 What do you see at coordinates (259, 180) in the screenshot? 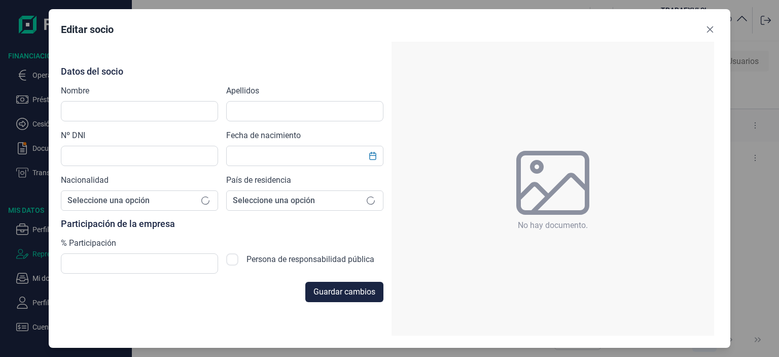
I see `label: País de residencia` at bounding box center [259, 180].